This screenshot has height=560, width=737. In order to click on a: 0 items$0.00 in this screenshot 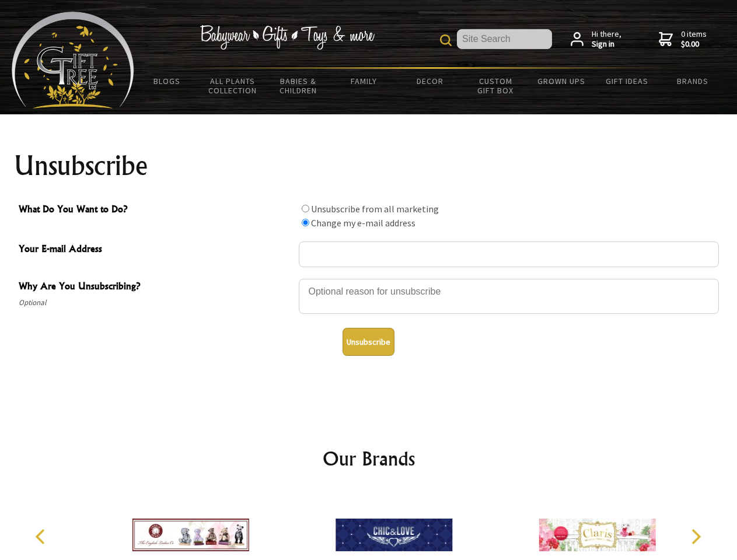, I will do `click(683, 39)`.